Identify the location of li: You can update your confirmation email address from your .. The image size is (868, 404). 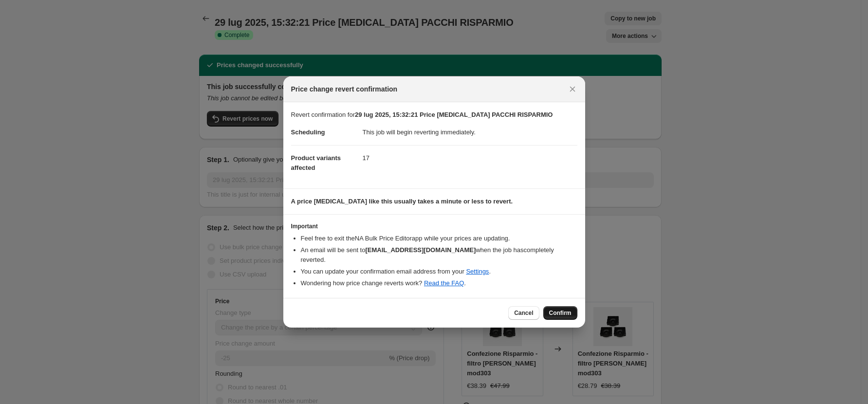
(439, 272).